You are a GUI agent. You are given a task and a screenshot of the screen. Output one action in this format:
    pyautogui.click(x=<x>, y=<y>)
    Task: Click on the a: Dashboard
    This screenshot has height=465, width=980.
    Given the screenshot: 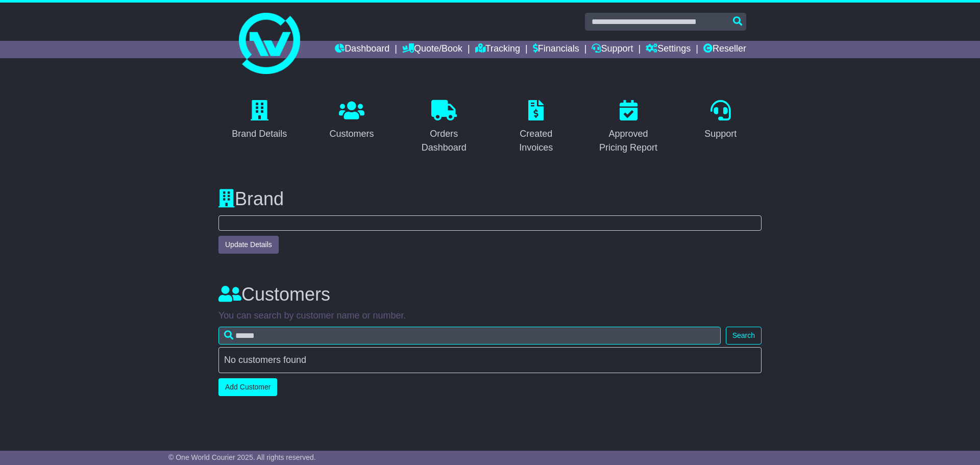 What is the action you would take?
    pyautogui.click(x=362, y=50)
    